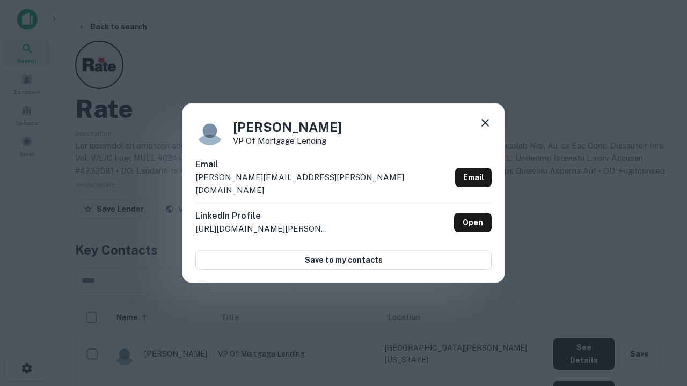 Image resolution: width=687 pixels, height=386 pixels. What do you see at coordinates (343, 260) in the screenshot?
I see `button: Save to my contacts` at bounding box center [343, 260].